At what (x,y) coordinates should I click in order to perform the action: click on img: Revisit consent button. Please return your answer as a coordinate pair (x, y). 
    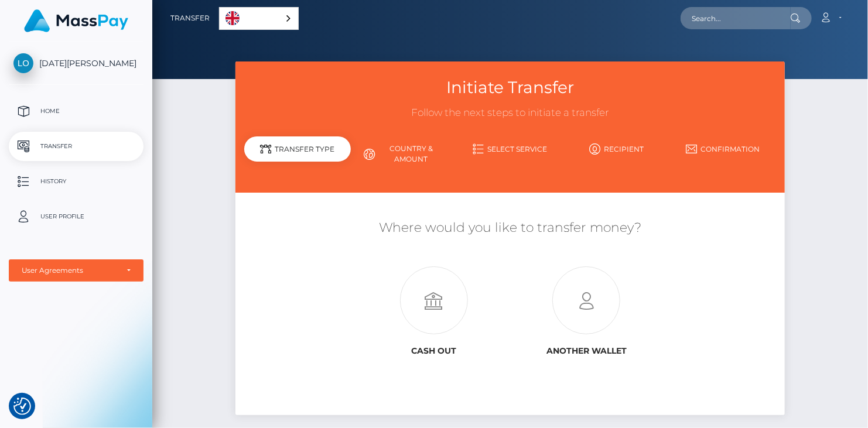
    Looking at the image, I should click on (22, 407).